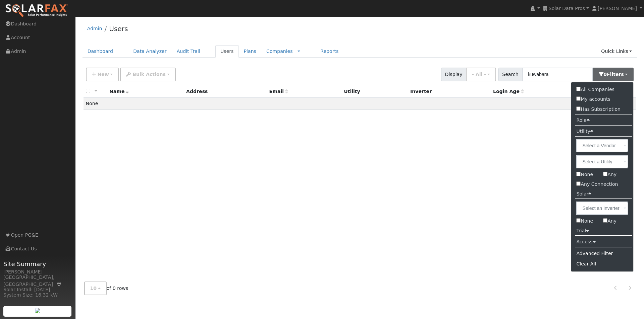  Describe the element at coordinates (582, 231) in the screenshot. I see `label: Trial` at that location.